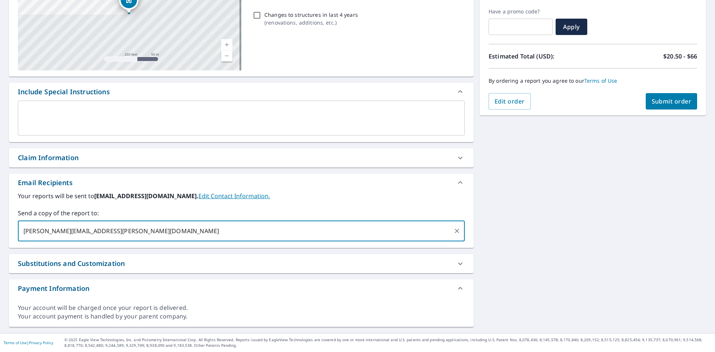 This screenshot has height=352, width=715. Describe the element at coordinates (241, 196) in the screenshot. I see `label: Your reports will be sent to` at that location.